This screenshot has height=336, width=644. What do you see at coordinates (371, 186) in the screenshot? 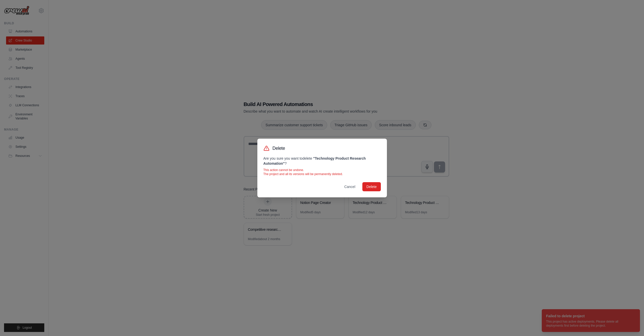
I see `button: Delete` at bounding box center [371, 186].